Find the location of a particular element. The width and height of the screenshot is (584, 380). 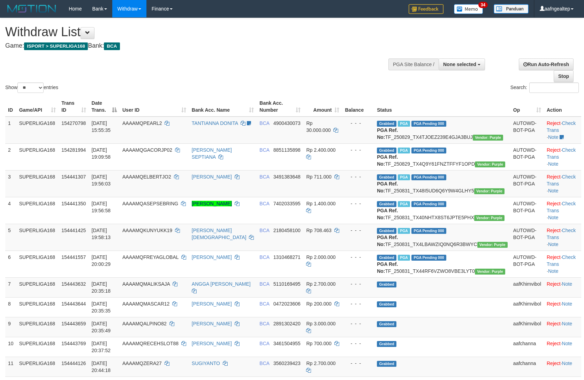

img: MOTION_logo.png is located at coordinates (32, 9).